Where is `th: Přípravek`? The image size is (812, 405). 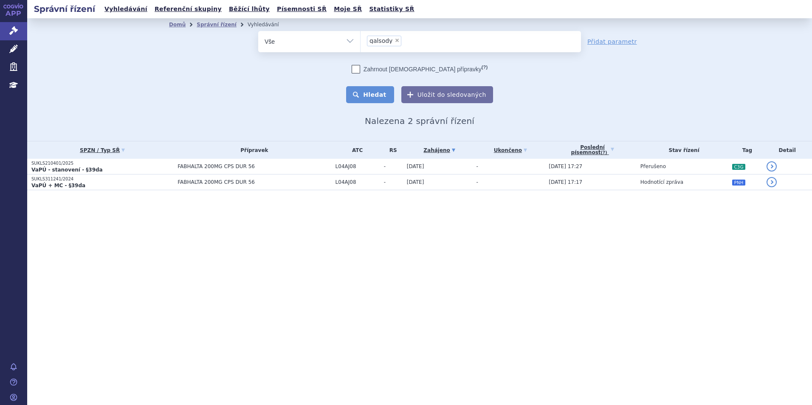
th: Přípravek is located at coordinates (252, 150).